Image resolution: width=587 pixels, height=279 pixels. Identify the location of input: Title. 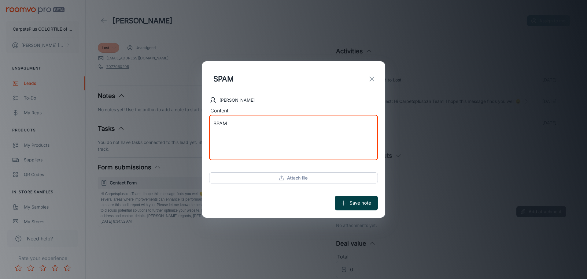
(271, 79).